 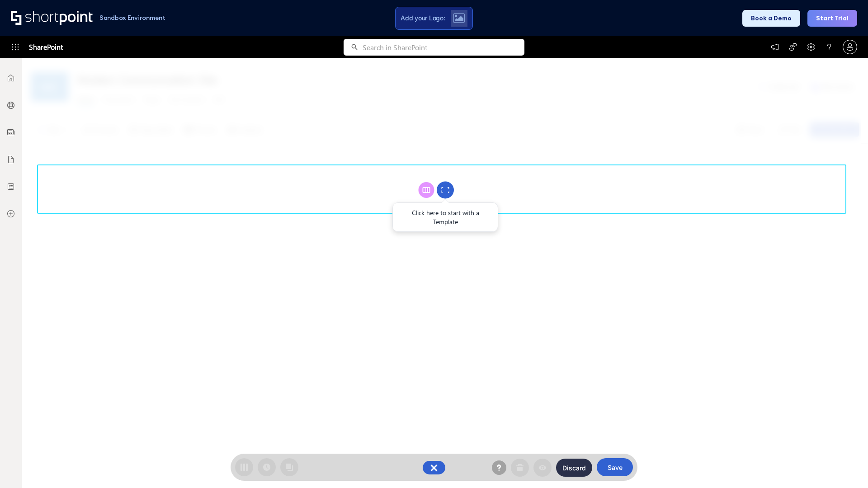 I want to click on button: Discard, so click(x=575, y=467).